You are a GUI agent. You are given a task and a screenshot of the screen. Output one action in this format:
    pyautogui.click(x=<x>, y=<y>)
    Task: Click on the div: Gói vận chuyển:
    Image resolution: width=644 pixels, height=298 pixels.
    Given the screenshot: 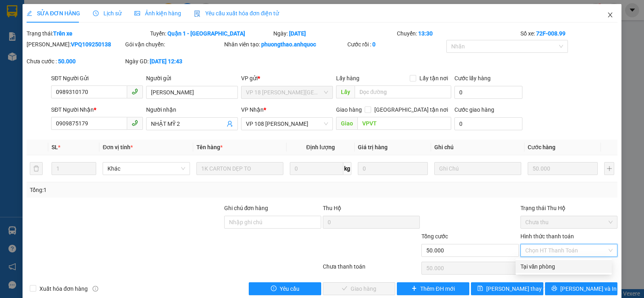 What is the action you would take?
    pyautogui.click(x=173, y=45)
    